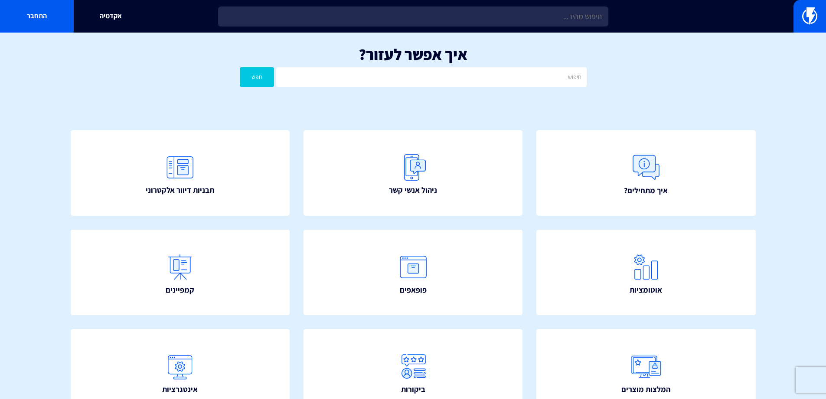 The width and height of the screenshot is (826, 399). What do you see at coordinates (413, 389) in the screenshot?
I see `span: ביקורות` at bounding box center [413, 389].